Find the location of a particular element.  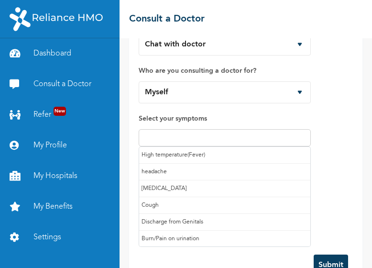

p: headache is located at coordinates (225, 172).